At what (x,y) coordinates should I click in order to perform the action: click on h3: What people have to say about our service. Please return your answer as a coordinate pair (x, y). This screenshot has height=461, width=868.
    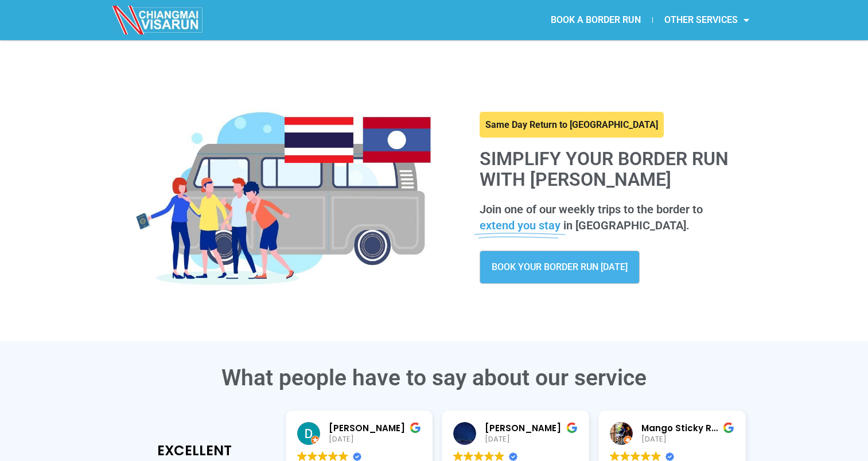
    Looking at the image, I should click on (435, 378).